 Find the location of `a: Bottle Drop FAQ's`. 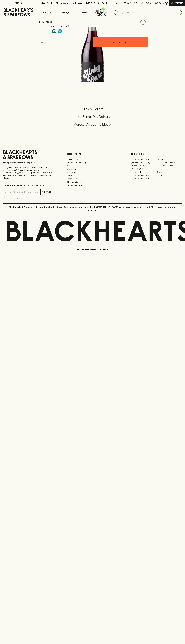

a: Bottle Drop FAQ's is located at coordinates (93, 159).